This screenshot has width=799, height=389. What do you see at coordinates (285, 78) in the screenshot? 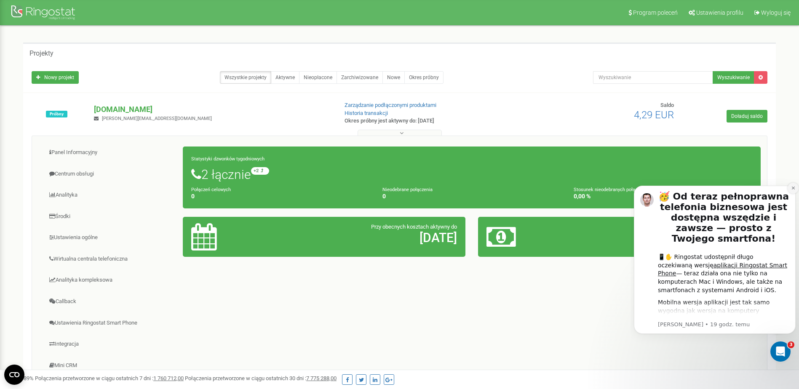
I see `a: Aktywne` at bounding box center [285, 78].